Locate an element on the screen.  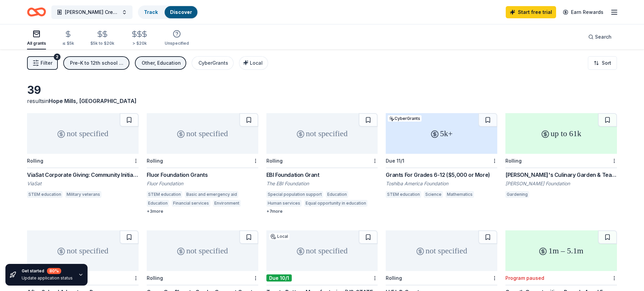
a: not specifiedRollingViaSat Corporate Giving: Community InitiativesViaSatSTEM educationMilitary ve... is located at coordinates (83, 156).